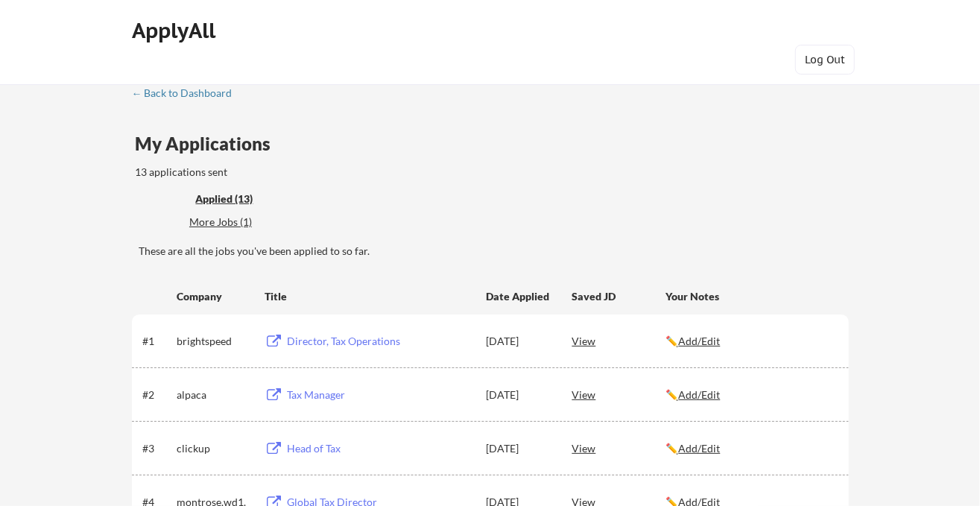 The height and width of the screenshot is (506, 980). What do you see at coordinates (379, 449) in the screenshot?
I see `div: Head of Tax` at bounding box center [379, 449].